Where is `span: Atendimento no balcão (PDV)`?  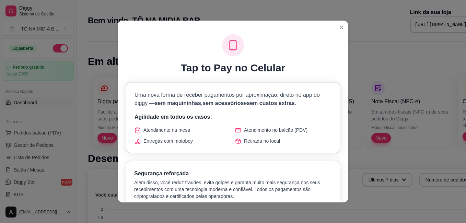 span: Atendimento no balcão (PDV) is located at coordinates (275, 130).